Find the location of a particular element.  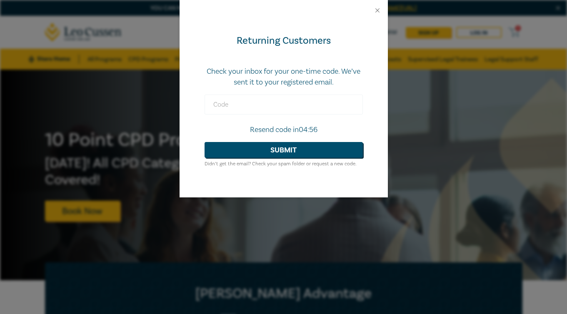

small: Didn’t get the email? Check your spam folder or request a new code. is located at coordinates (280, 164).